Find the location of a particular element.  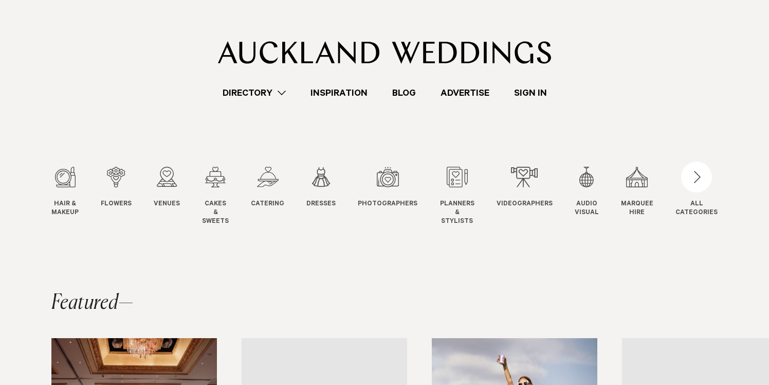

swiper-slide: 8 / 12 is located at coordinates (467, 196).